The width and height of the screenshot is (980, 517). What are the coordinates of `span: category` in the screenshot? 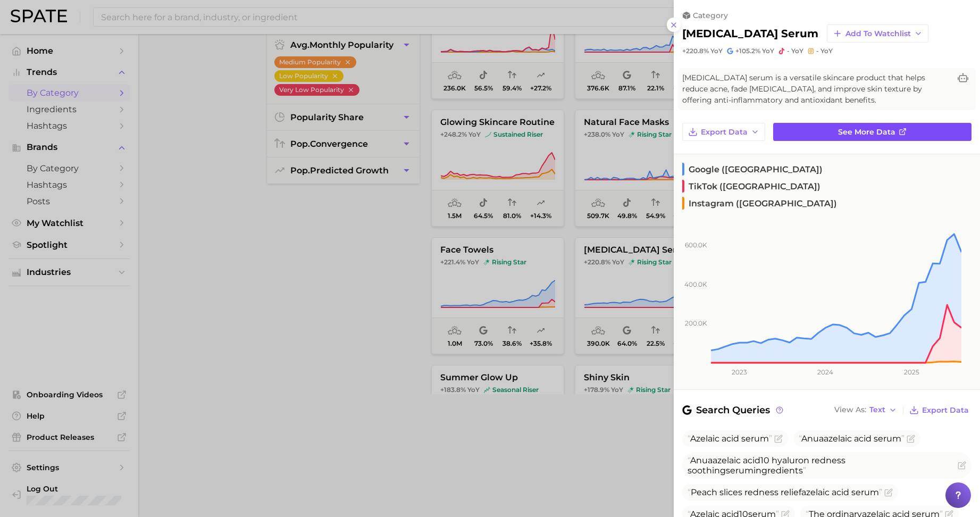 It's located at (710, 16).